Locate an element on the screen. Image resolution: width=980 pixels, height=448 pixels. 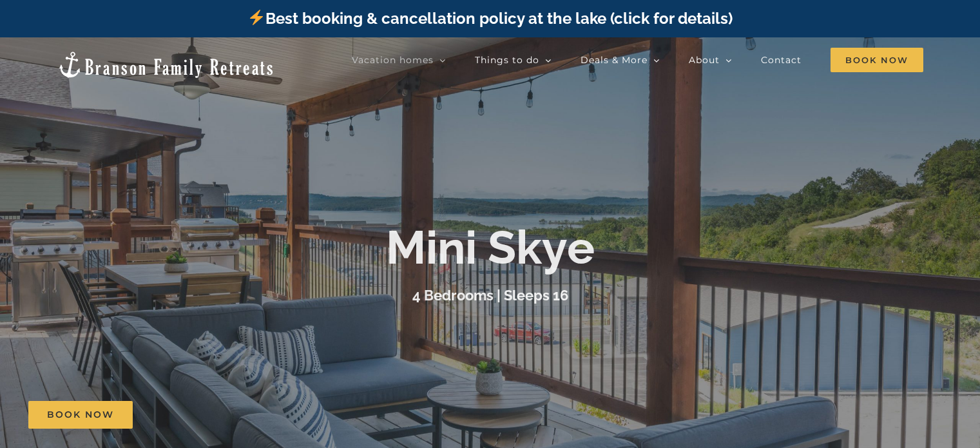
span: Things to do is located at coordinates (507, 60).